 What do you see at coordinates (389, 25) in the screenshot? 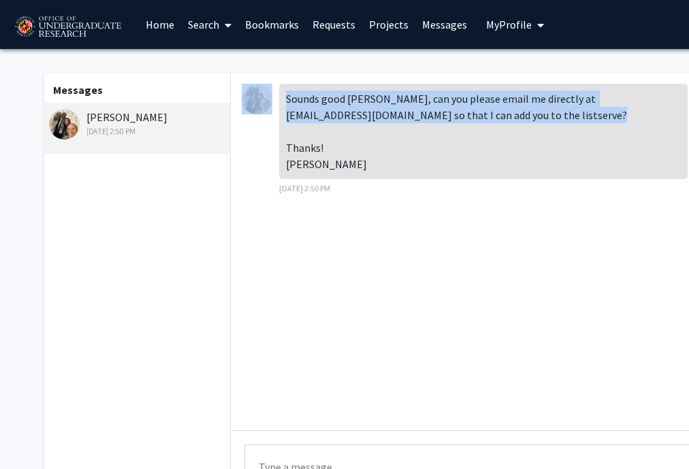
I see `a: Projects` at bounding box center [389, 25].